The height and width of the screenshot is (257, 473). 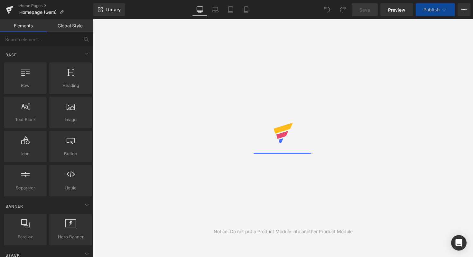 I want to click on a: New Library, so click(x=109, y=10).